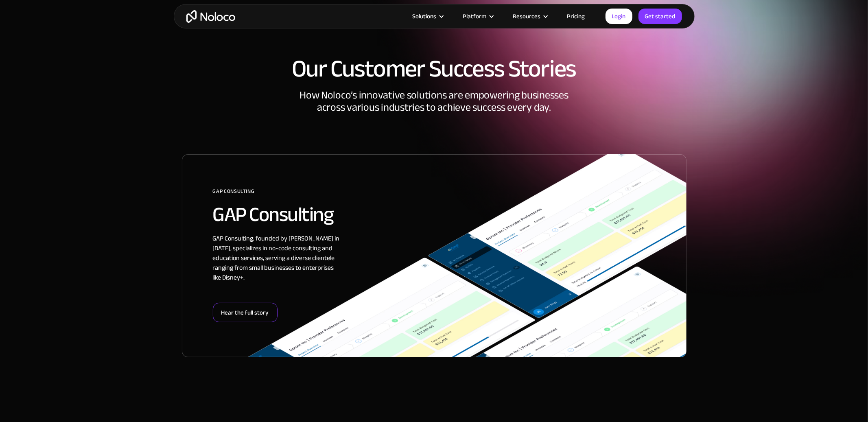  Describe the element at coordinates (660, 16) in the screenshot. I see `a: Get started` at that location.